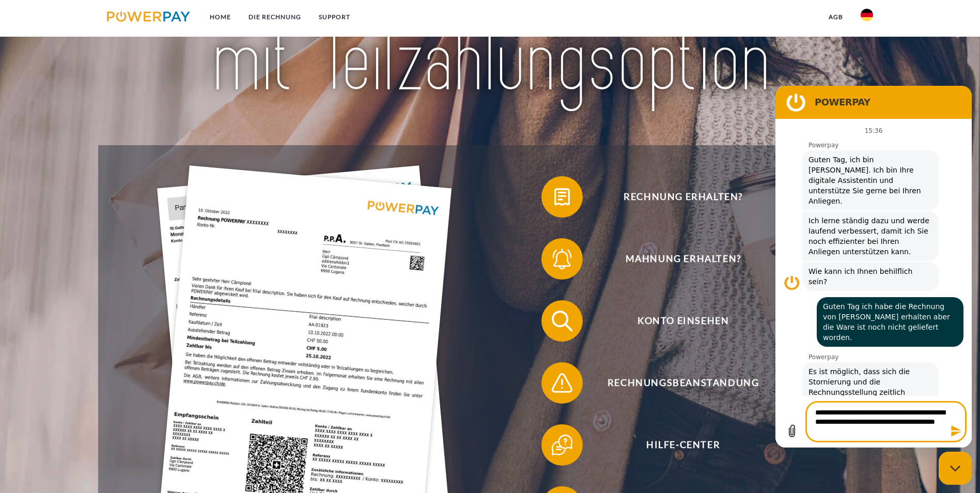 This screenshot has height=493, width=980. What do you see at coordinates (95, 312) in the screenshot?
I see `span: Es ist möglich, dass sich die Stornierung und die Rechnungsstellung zeitlich überschnitten haben....` at bounding box center [95, 312].